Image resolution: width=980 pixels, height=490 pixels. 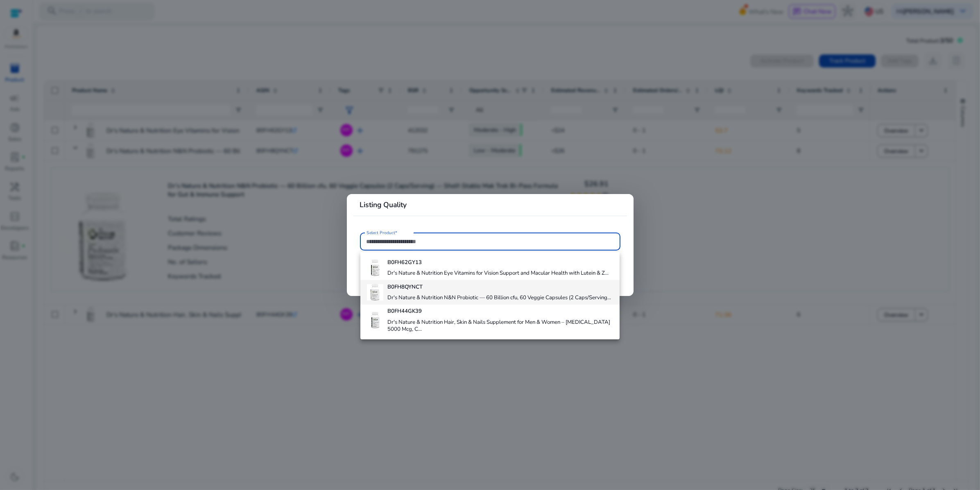 What do you see at coordinates (375, 292) in the screenshot?
I see `img: 41swXBBDcwL._AC_US40_.jpg` at bounding box center [375, 292].